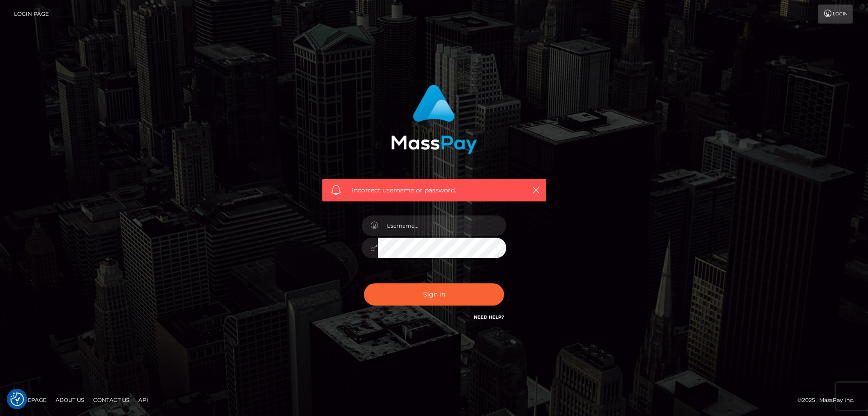  I want to click on a: Contact Us, so click(112, 400).